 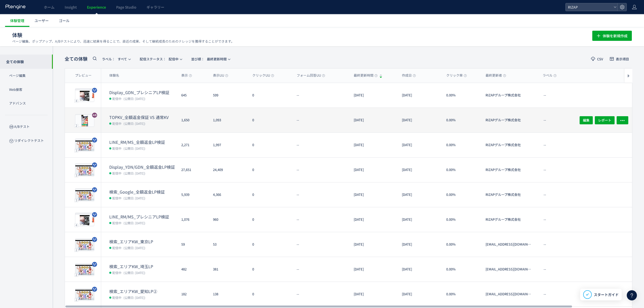 What do you see at coordinates (586, 120) in the screenshot?
I see `span: 編集` at bounding box center [586, 120].